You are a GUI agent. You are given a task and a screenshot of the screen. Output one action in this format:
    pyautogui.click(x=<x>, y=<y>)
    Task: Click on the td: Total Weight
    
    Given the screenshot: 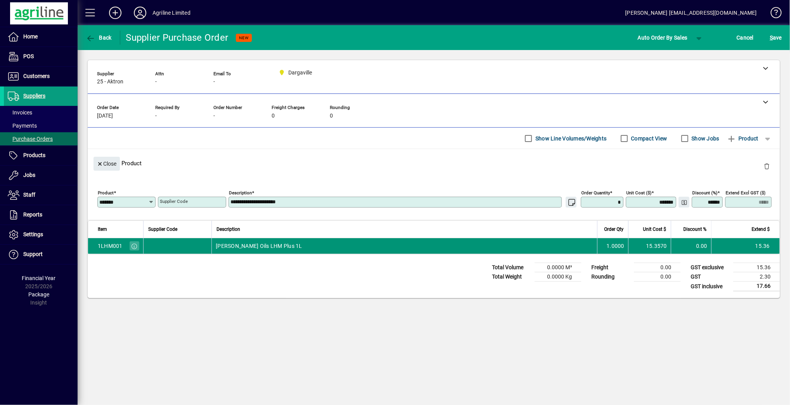 What is the action you would take?
    pyautogui.click(x=512, y=277)
    